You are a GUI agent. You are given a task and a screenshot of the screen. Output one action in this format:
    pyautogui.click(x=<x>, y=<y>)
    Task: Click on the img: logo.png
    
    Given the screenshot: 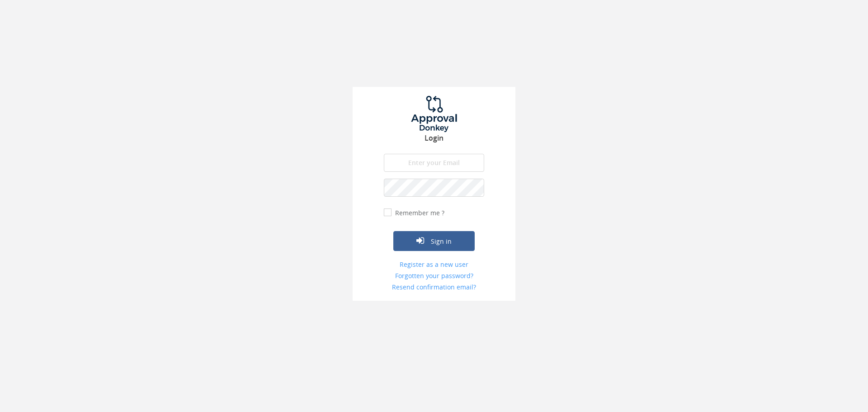 What is the action you would take?
    pyautogui.click(x=434, y=114)
    